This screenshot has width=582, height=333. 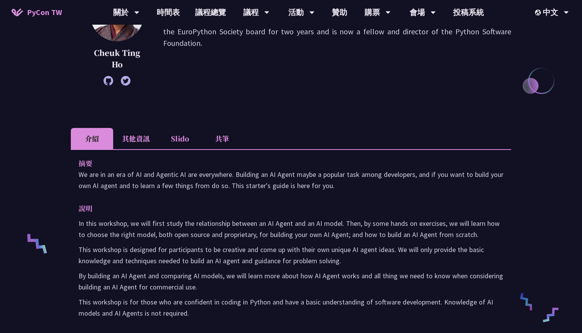 I want to click on p: Cheuk Ting Ho, so click(x=117, y=59).